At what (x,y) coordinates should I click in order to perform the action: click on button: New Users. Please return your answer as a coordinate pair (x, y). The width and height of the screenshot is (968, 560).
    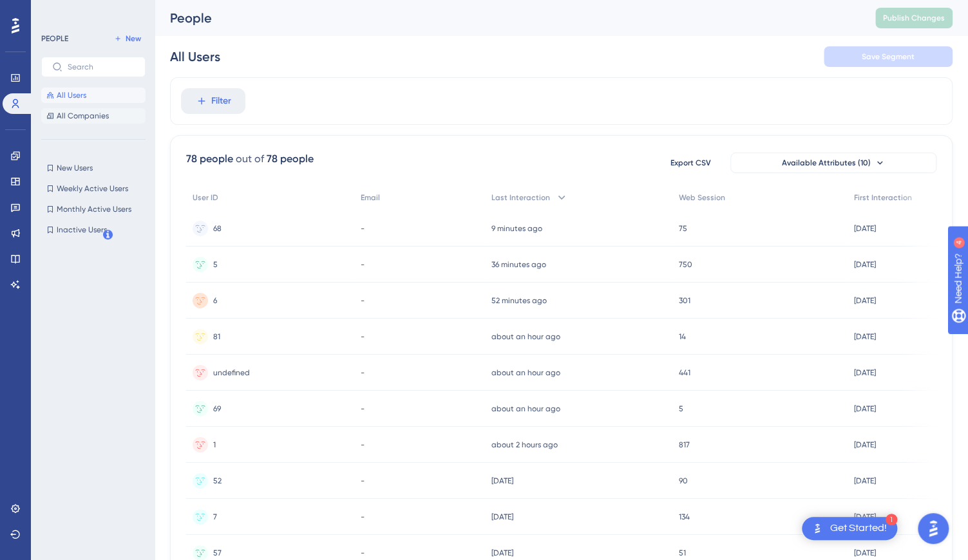
    Looking at the image, I should click on (93, 168).